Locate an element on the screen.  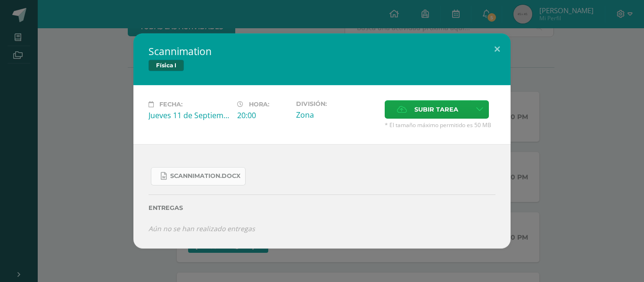
div: 20:00 is located at coordinates (262, 115).